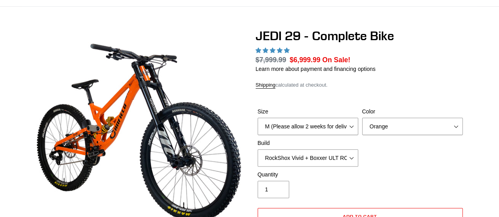  I want to click on span: On Sale!, so click(336, 60).